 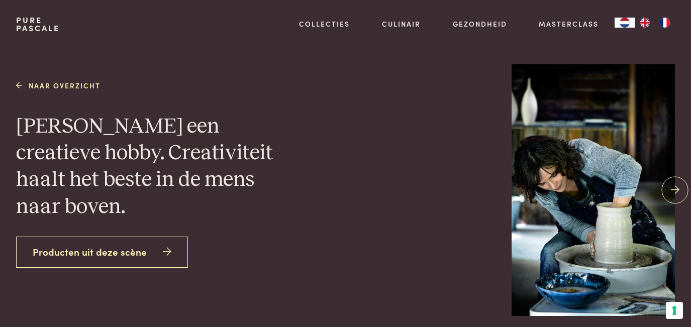 I want to click on a: Collecties, so click(x=324, y=24).